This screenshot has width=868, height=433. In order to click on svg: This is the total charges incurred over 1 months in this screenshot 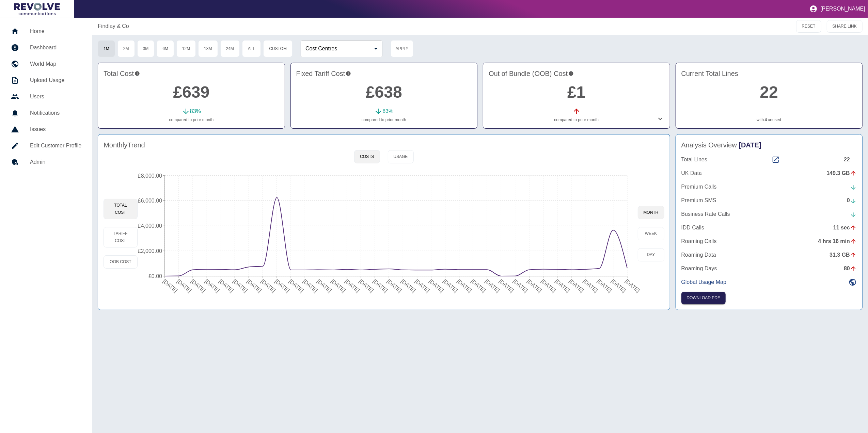, I will do `click(137, 73)`.